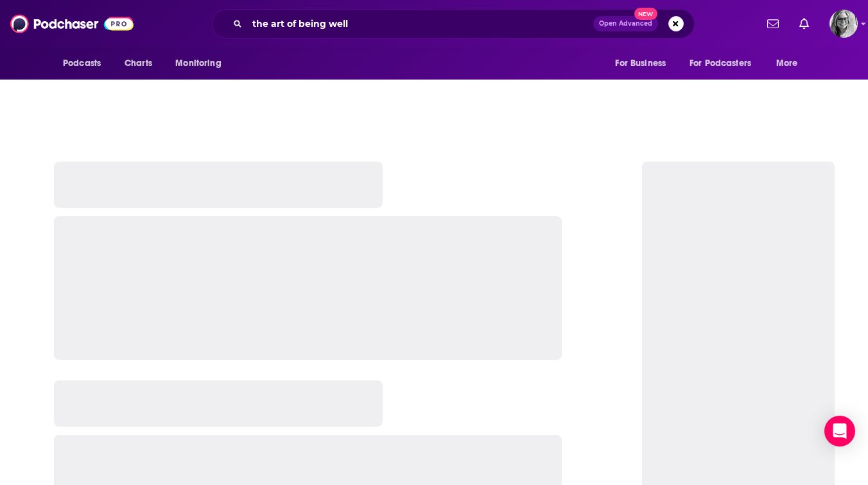 The width and height of the screenshot is (868, 485). Describe the element at coordinates (138, 63) in the screenshot. I see `a: Charts` at that location.